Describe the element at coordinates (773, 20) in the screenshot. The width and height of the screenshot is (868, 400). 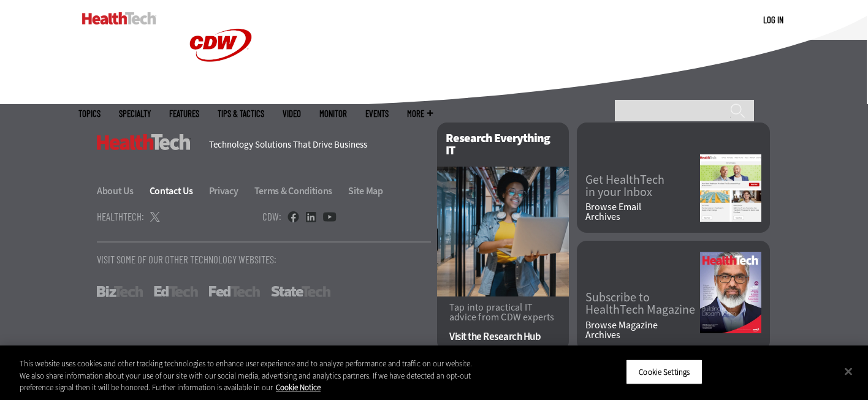
I see `div: User menu` at that location.